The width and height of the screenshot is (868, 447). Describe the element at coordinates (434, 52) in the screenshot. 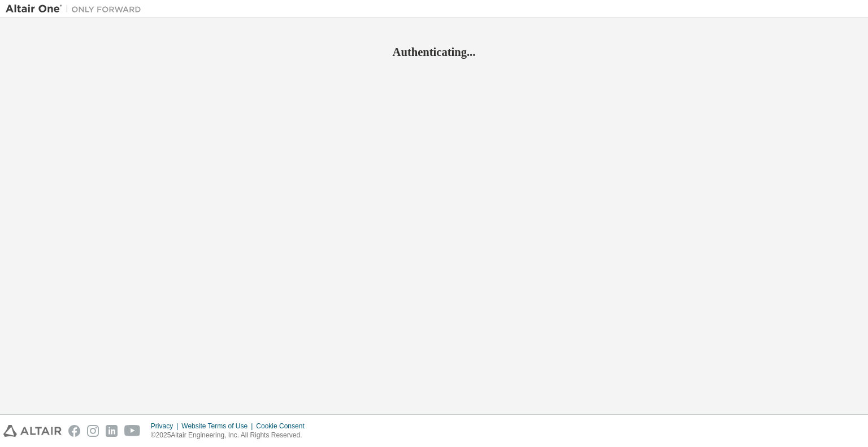

I see `h2: Authenticating...` at that location.